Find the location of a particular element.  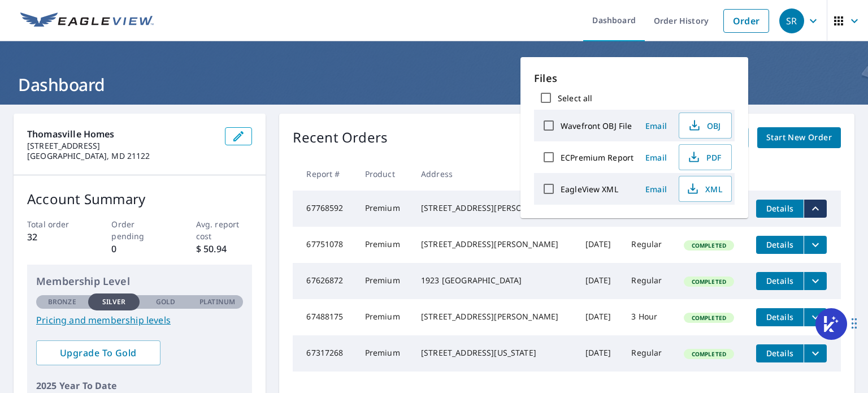

td: 67768592 is located at coordinates (324, 209).